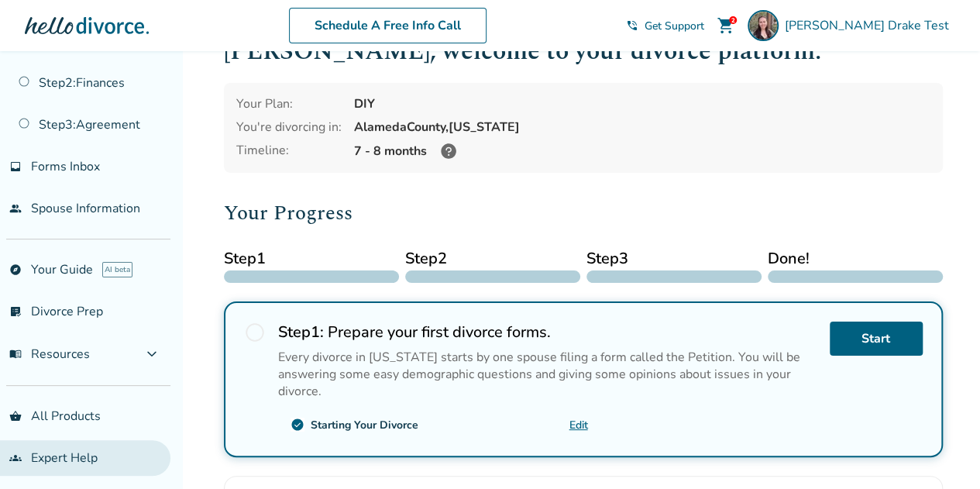 Image resolution: width=980 pixels, height=489 pixels. I want to click on span: Step 3, so click(674, 259).